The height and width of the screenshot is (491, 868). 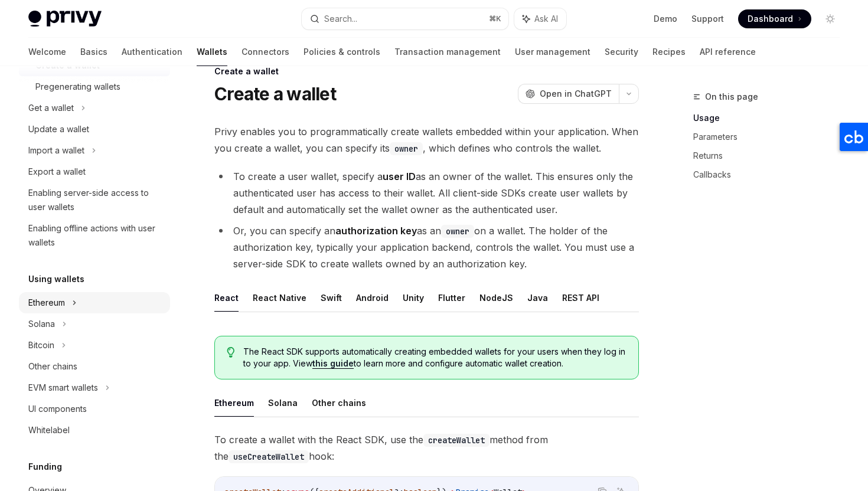 What do you see at coordinates (57, 409) in the screenshot?
I see `div: UI components` at bounding box center [57, 409].